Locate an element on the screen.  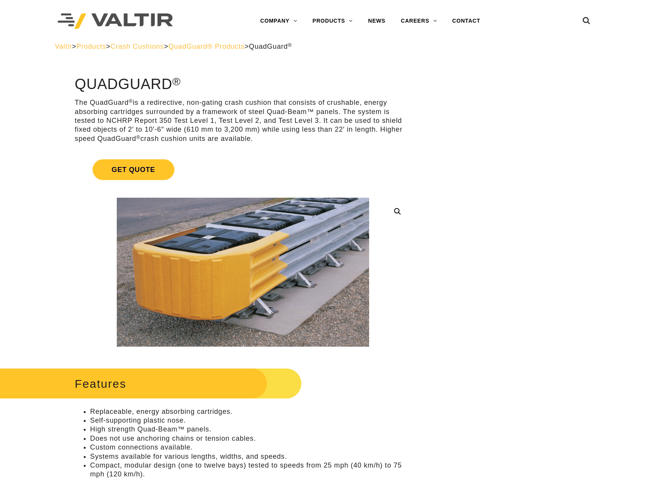
a: QuadGuard® Products is located at coordinates (206, 46).